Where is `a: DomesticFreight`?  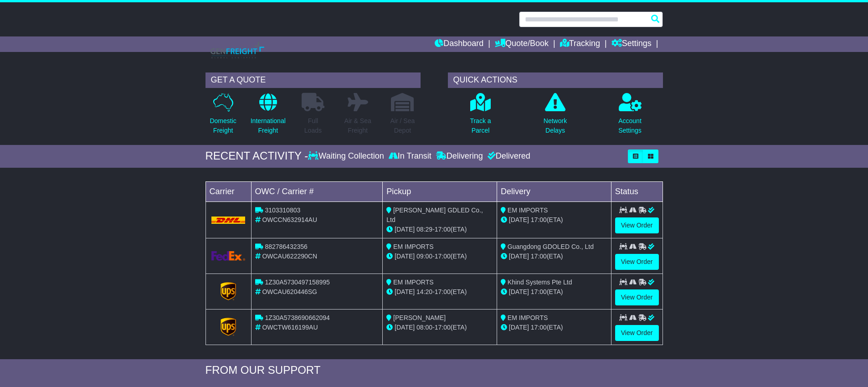
a: DomesticFreight is located at coordinates (223, 116).